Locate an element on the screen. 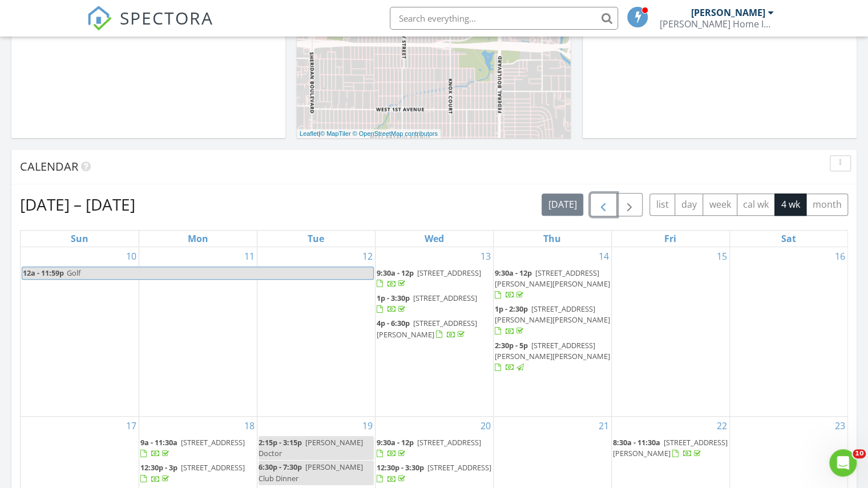  a: © MapTiler is located at coordinates (336, 133).